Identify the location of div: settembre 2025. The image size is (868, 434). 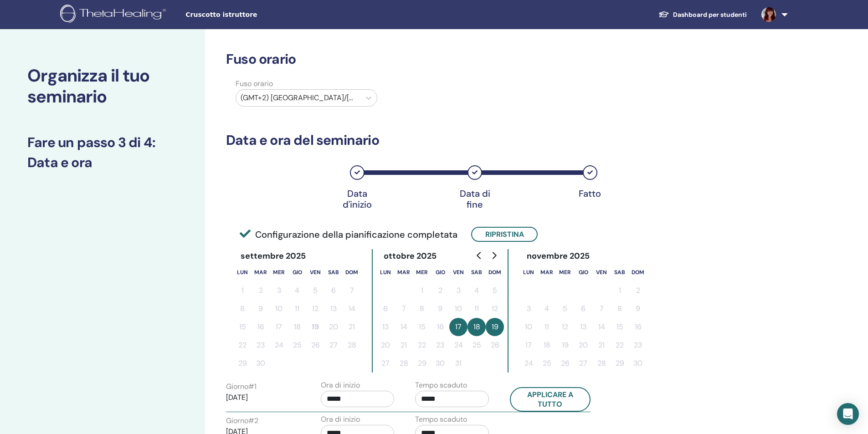
(274, 256).